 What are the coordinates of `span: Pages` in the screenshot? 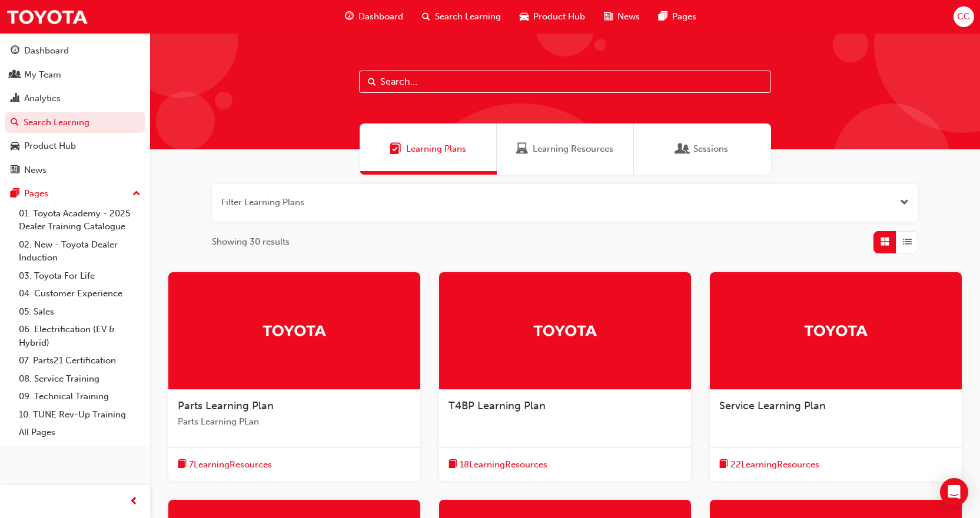 It's located at (684, 16).